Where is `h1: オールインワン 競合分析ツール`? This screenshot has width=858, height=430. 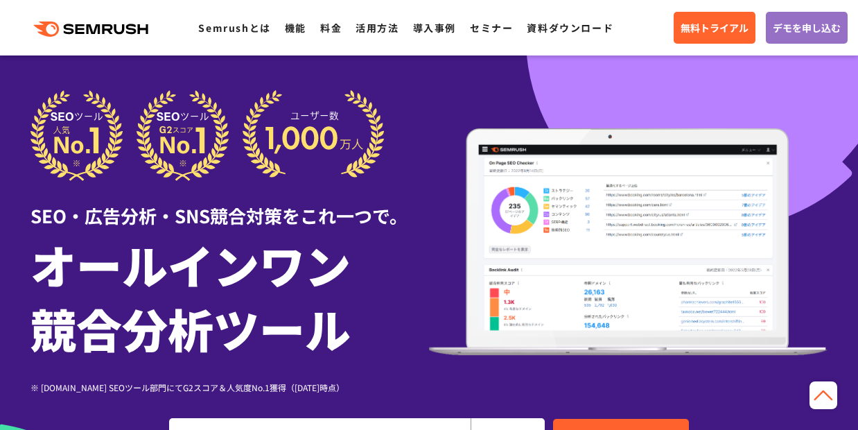 h1: オールインワン 競合分析ツール is located at coordinates (229, 296).